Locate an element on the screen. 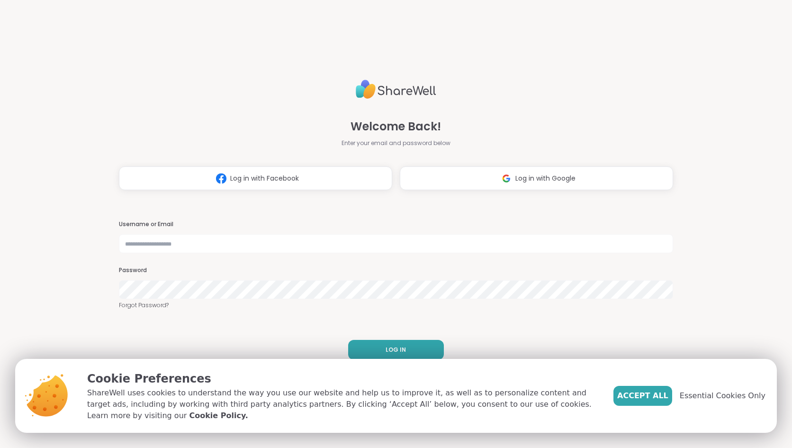  a: Cookie Policy. is located at coordinates (218, 415).